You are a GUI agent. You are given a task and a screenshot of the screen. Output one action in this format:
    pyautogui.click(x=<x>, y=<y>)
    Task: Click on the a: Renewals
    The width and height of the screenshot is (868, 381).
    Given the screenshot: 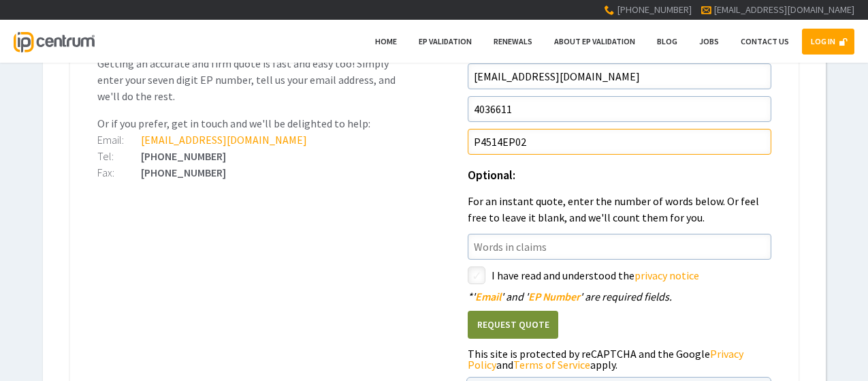 What is the action you would take?
    pyautogui.click(x=512, y=42)
    